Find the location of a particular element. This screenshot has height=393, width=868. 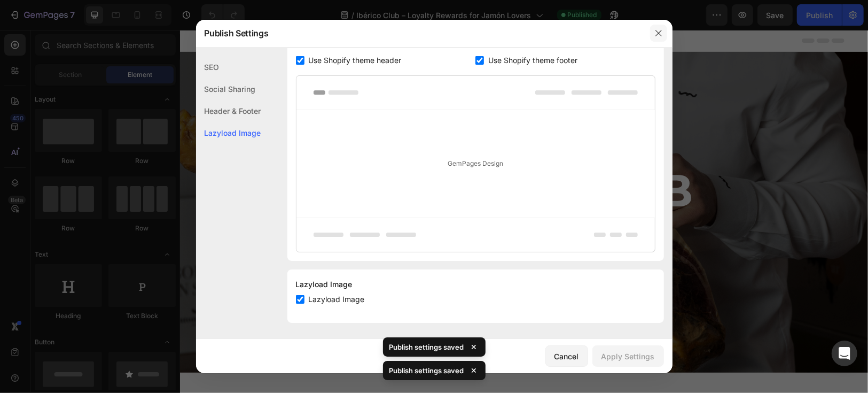

div: Header & Footer is located at coordinates (229, 111).